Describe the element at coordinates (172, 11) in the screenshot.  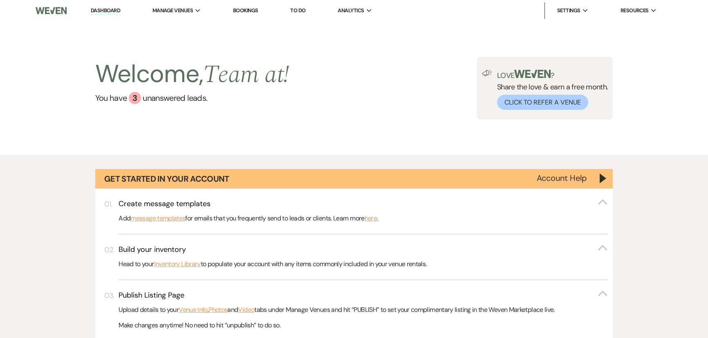
I see `span: Manage Venues` at that location.